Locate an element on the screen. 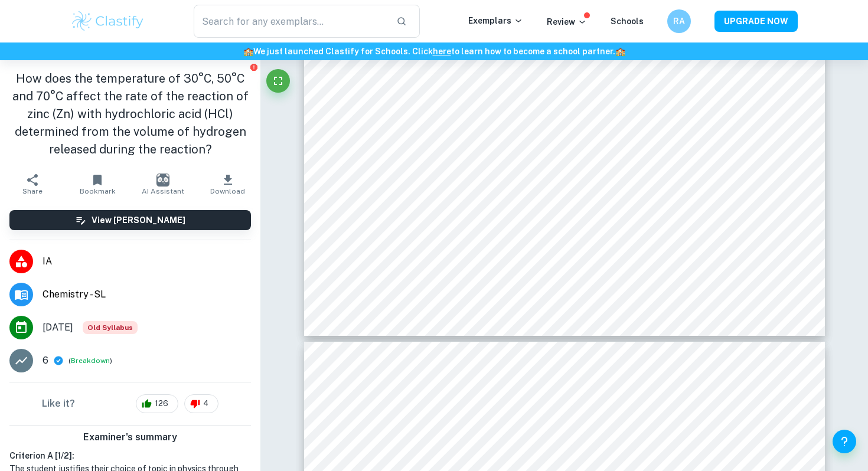 This screenshot has height=471, width=868. button: Bookmark is located at coordinates (98, 185).